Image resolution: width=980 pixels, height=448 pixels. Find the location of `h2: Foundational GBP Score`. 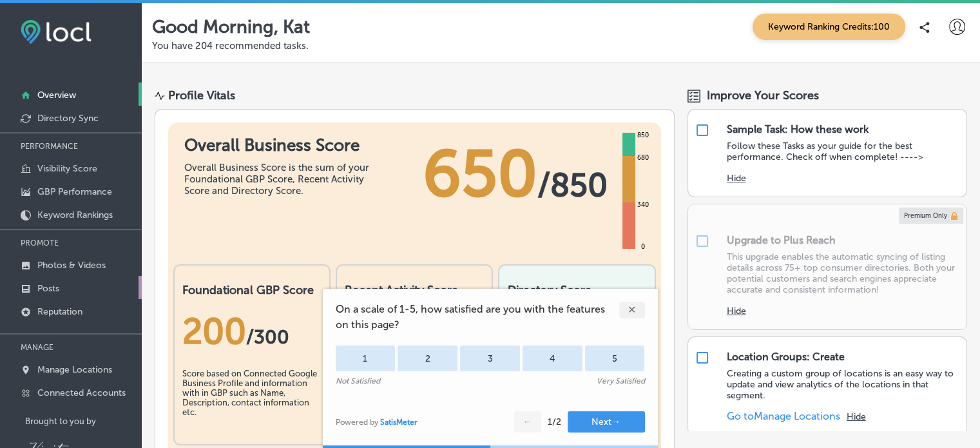

h2: Foundational GBP Score is located at coordinates (252, 290).